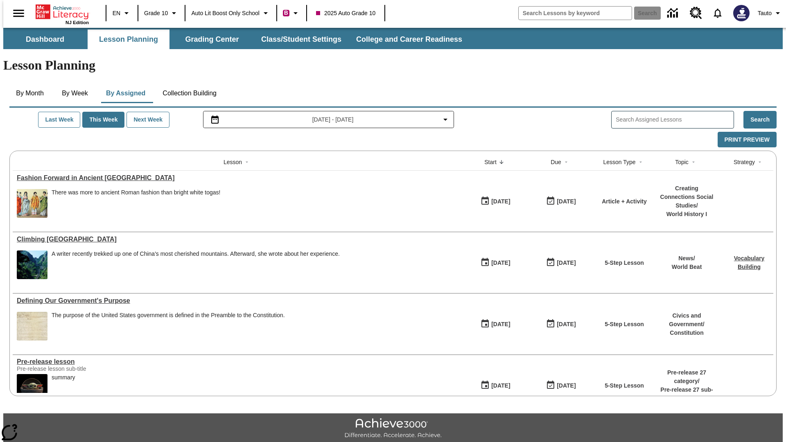  Describe the element at coordinates (148, 120) in the screenshot. I see `button: Next Week` at that location.